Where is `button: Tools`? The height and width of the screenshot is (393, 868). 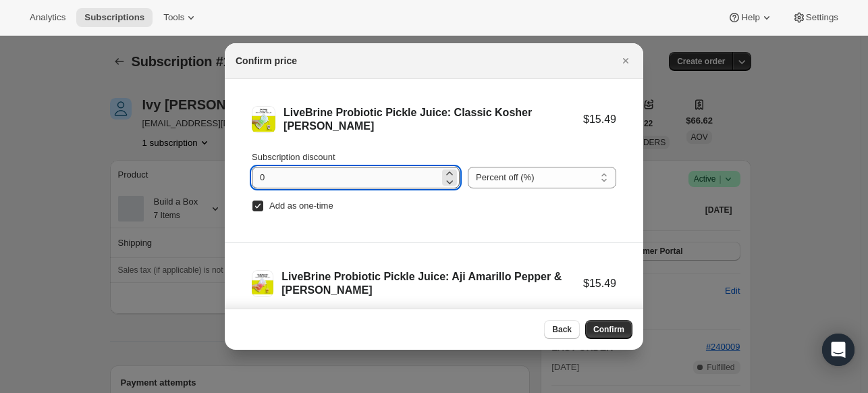
button: Tools is located at coordinates (180, 18).